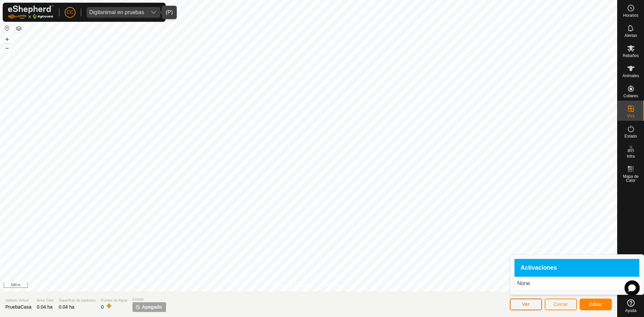  I want to click on span: Editar, so click(596, 304).